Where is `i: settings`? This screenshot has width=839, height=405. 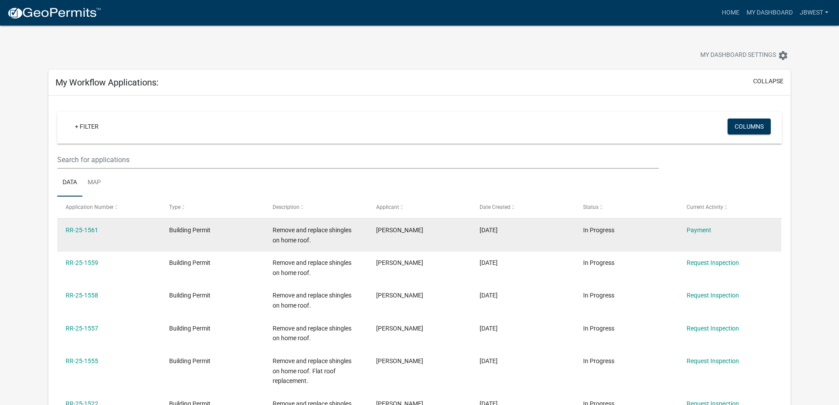
i: settings is located at coordinates (783, 55).